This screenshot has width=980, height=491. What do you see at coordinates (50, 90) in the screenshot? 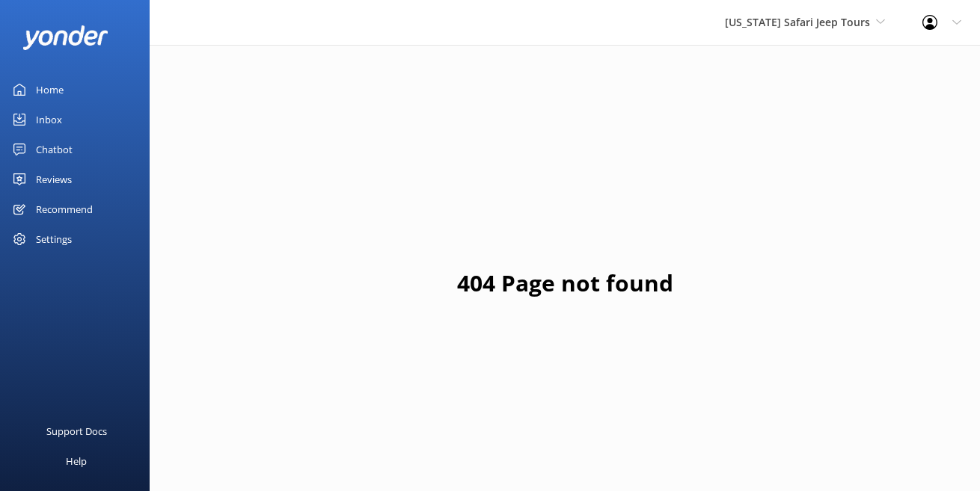
I see `div: Home` at bounding box center [50, 90].